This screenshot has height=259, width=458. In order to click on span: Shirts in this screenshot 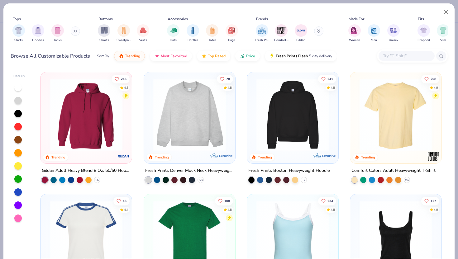, I will do `click(18, 40)`.